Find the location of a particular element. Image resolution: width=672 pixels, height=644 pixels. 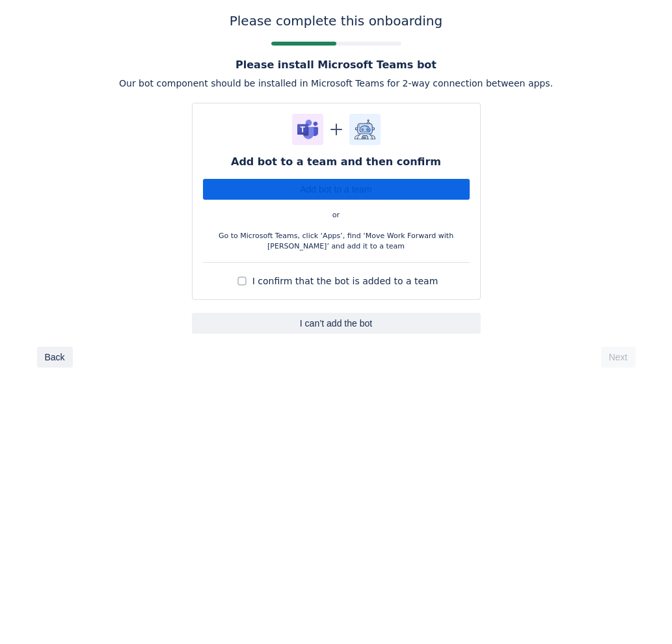

span: Add bot to a team is located at coordinates (337, 189).